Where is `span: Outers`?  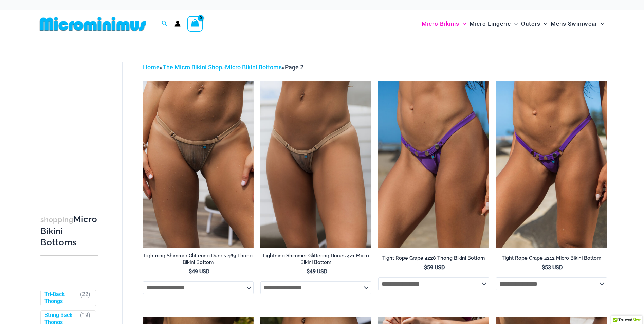
span: Outers is located at coordinates (531, 24).